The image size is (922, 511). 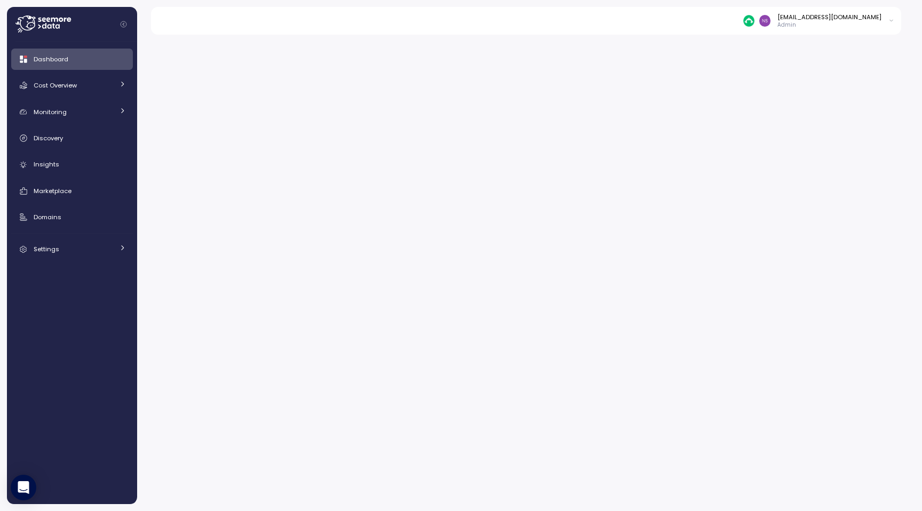 What do you see at coordinates (748, 20) in the screenshot?
I see `img: 687cba7b7af778e9efcde14e.PNG` at bounding box center [748, 20].